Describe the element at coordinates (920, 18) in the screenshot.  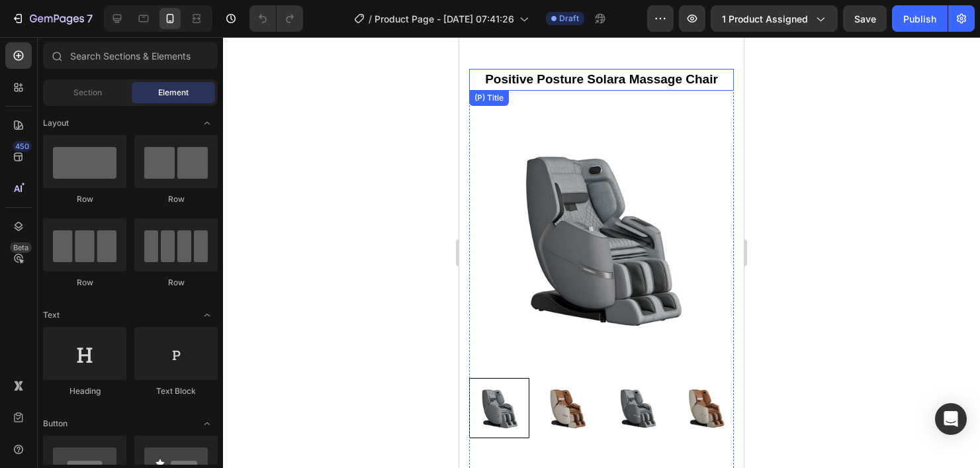
I see `button: Publish` at that location.